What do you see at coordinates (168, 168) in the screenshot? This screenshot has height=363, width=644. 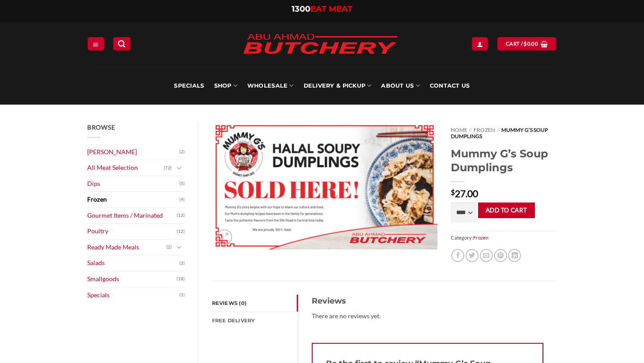 I see `span: (72)` at bounding box center [168, 168].